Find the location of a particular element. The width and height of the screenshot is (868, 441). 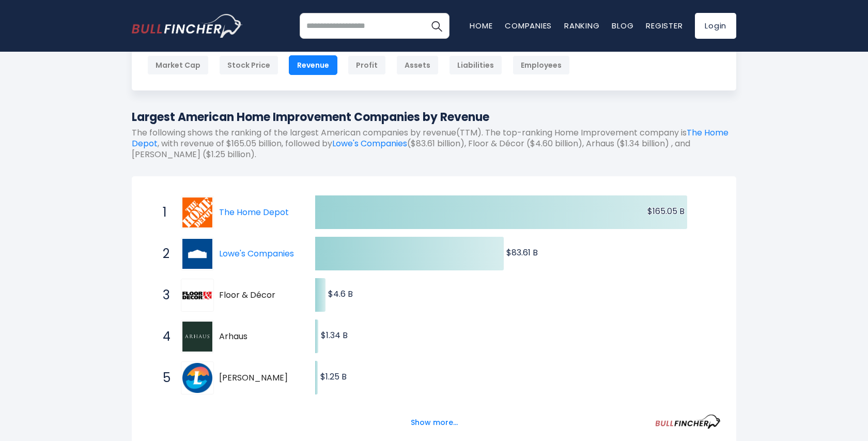

span: 5 is located at coordinates (163, 378).